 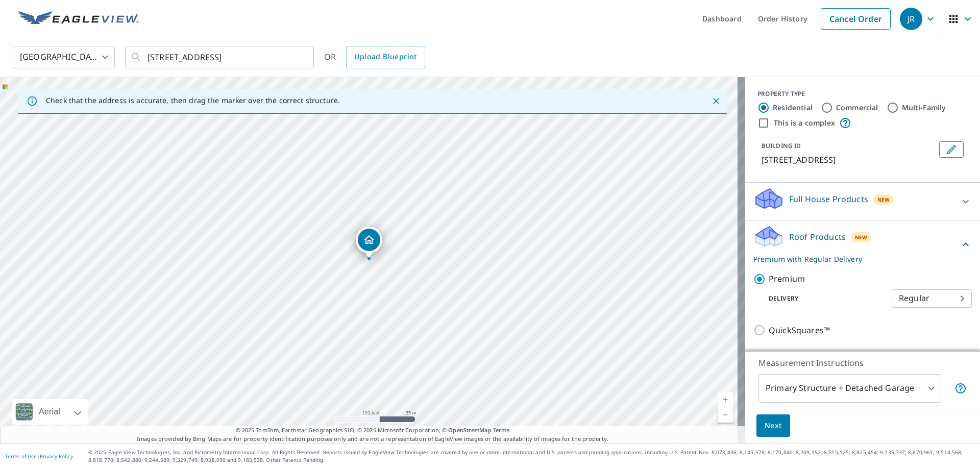 What do you see at coordinates (220, 57) in the screenshot?
I see `input: Search by address or latitude-longitude` at bounding box center [220, 57].